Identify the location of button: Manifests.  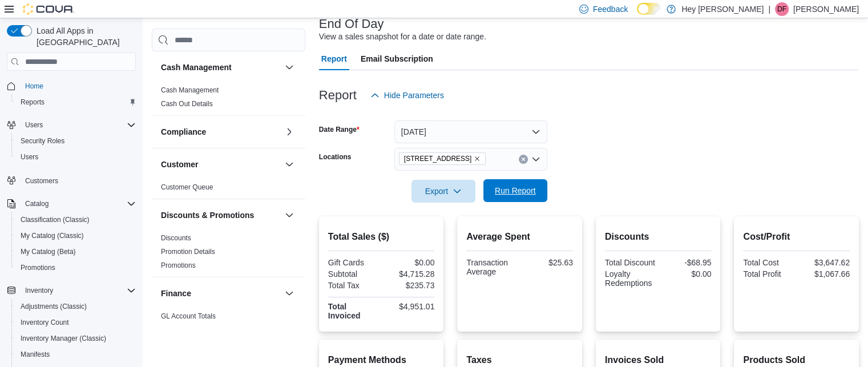
(76, 355).